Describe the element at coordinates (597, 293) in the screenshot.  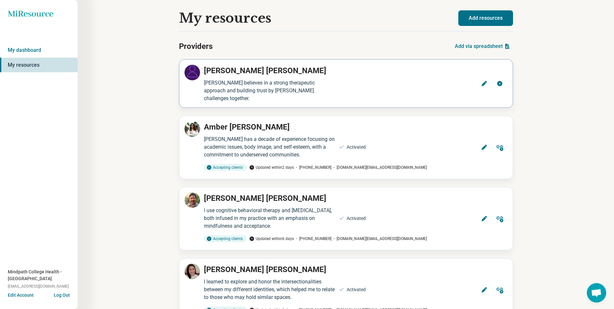
I see `div: Open chat` at that location.